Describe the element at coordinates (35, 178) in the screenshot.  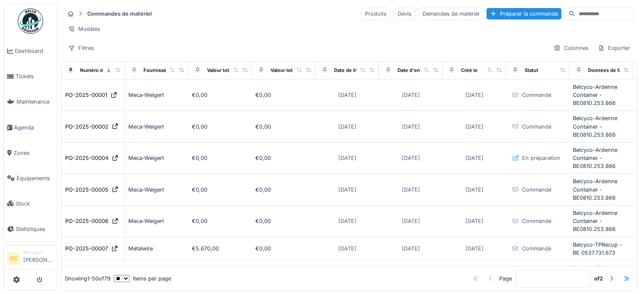
I see `span: Équipements` at that location.